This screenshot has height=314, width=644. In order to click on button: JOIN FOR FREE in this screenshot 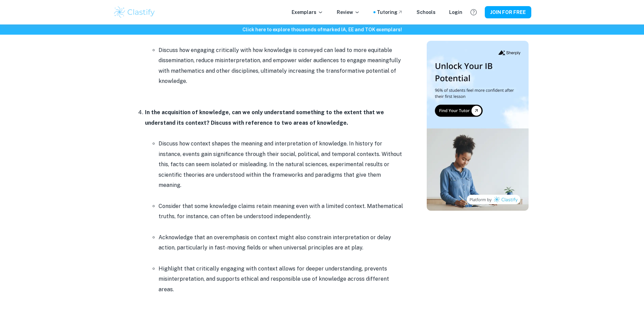, I will do `click(508, 12)`.